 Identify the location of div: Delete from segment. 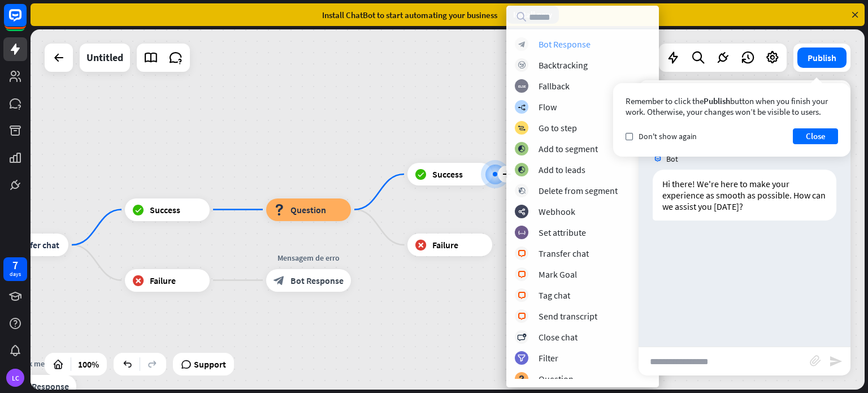
(578, 190).